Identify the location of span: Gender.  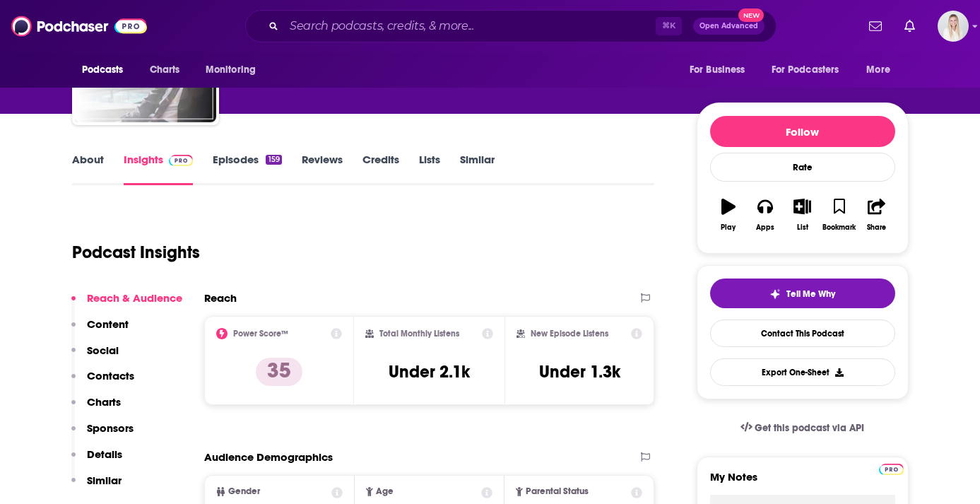
(244, 491).